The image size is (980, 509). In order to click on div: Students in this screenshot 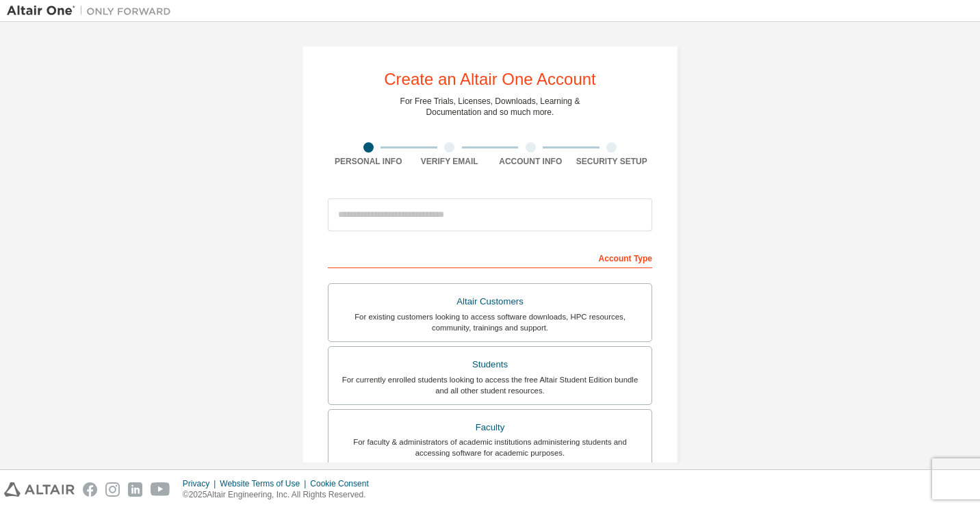, I will do `click(490, 364)`.